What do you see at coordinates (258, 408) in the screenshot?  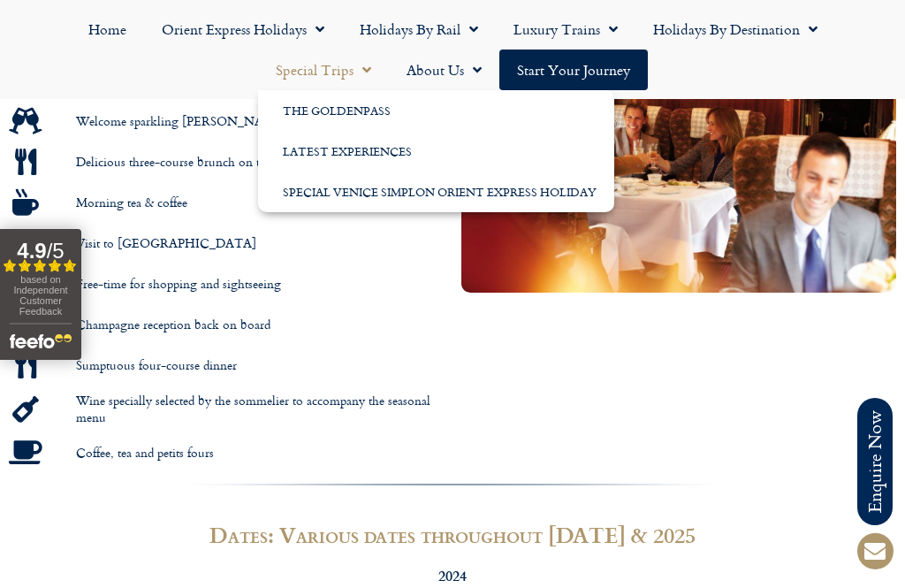 I see `span: Wine specially selected by the sommelier to accompany the seasonal menu` at bounding box center [258, 408].